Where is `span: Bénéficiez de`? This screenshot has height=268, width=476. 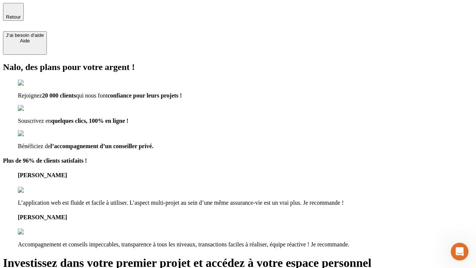
span: Bénéficiez de is located at coordinates (34, 146).